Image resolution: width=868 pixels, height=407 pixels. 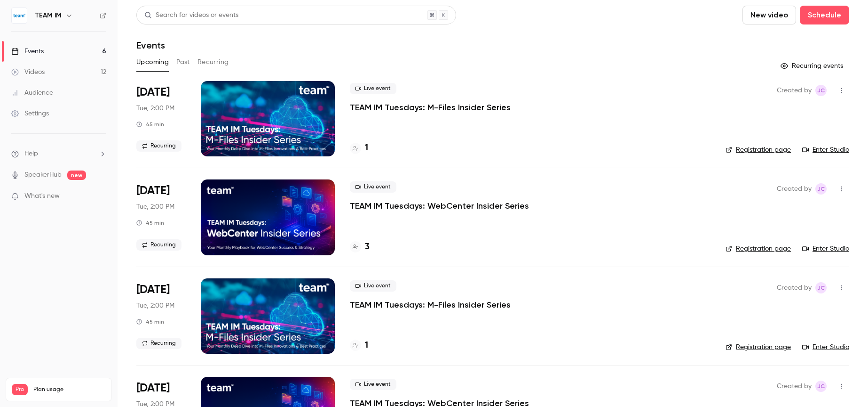 What do you see at coordinates (77, 175) in the screenshot?
I see `span: new` at bounding box center [77, 175].